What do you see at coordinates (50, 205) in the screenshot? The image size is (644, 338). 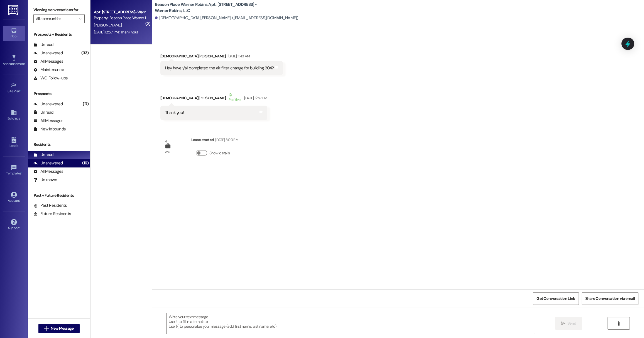 I see `div: Past Residents` at bounding box center [50, 205].